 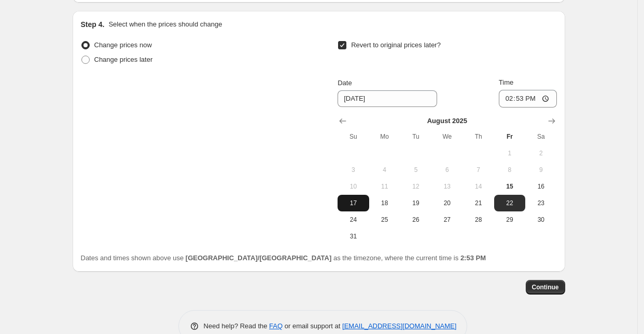 I want to click on span: Su, so click(x=353, y=137).